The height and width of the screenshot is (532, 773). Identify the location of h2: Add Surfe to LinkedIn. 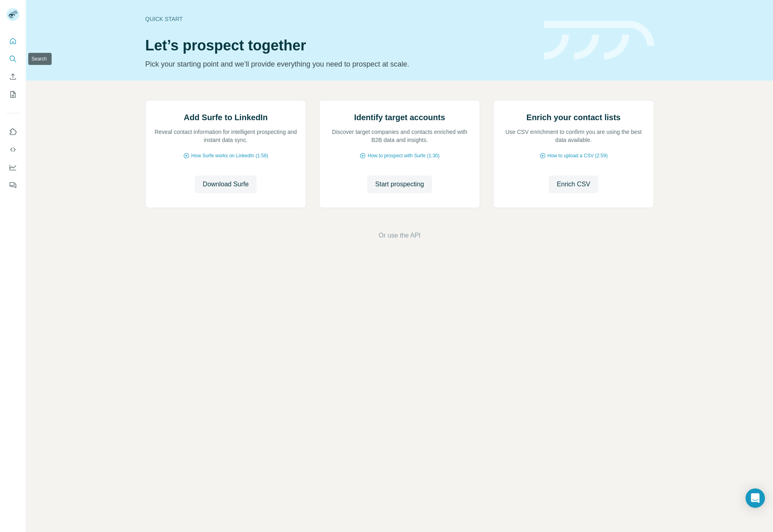
(226, 117).